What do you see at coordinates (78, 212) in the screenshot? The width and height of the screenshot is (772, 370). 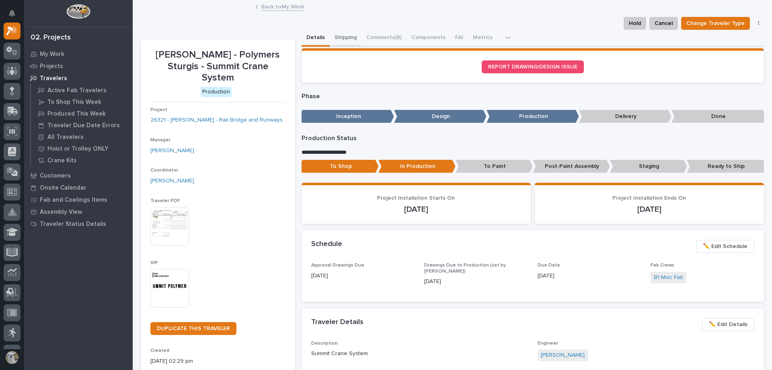 I see `a: Assembly View` at bounding box center [78, 212].